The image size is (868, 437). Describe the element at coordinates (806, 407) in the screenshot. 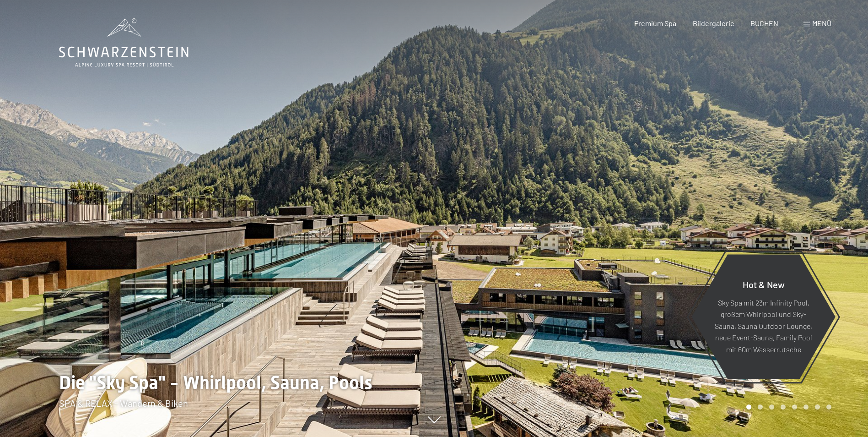

I see `div: Carousel Page 6` at that location.